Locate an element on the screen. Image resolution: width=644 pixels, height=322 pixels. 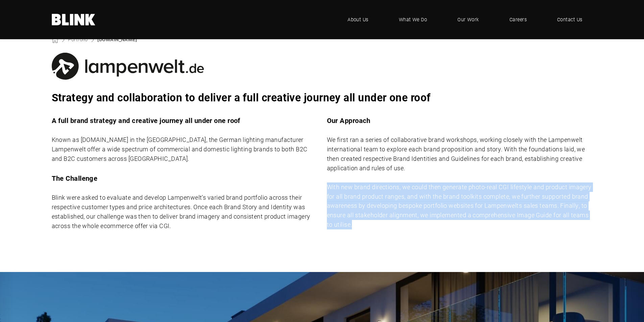
h3: A full brand strategy and creative journey all under one roof is located at coordinates (185, 120).